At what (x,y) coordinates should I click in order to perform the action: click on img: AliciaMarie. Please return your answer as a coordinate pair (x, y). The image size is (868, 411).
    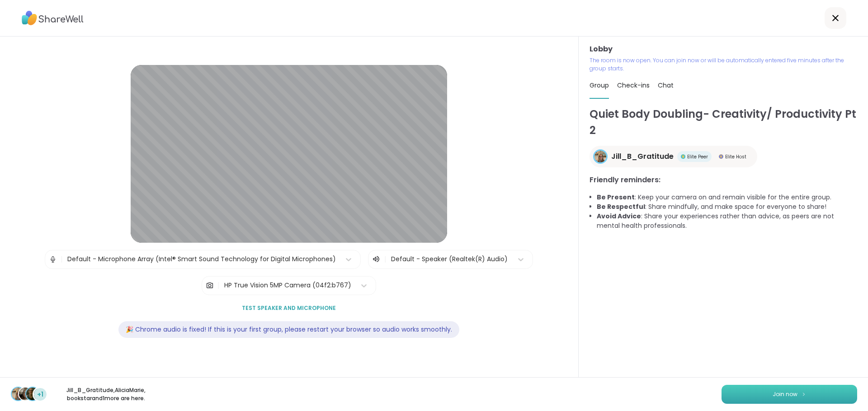
    Looking at the image, I should click on (26, 394).